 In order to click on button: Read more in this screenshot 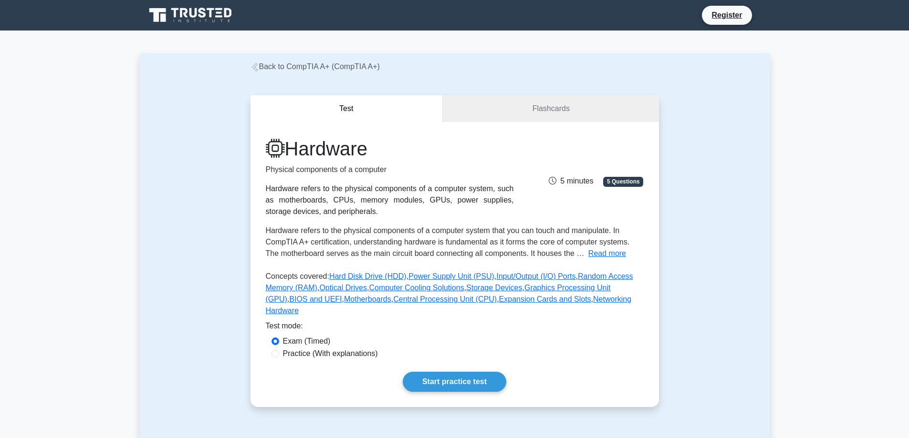, I will do `click(607, 254)`.